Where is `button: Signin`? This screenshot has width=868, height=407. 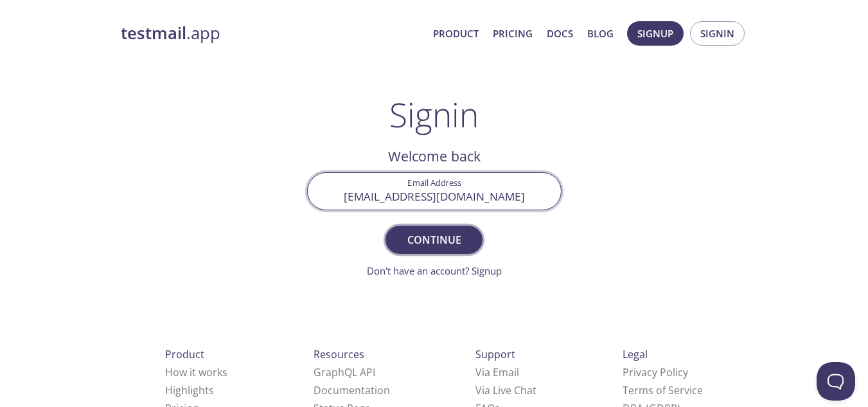
button: Signin is located at coordinates (717, 34).